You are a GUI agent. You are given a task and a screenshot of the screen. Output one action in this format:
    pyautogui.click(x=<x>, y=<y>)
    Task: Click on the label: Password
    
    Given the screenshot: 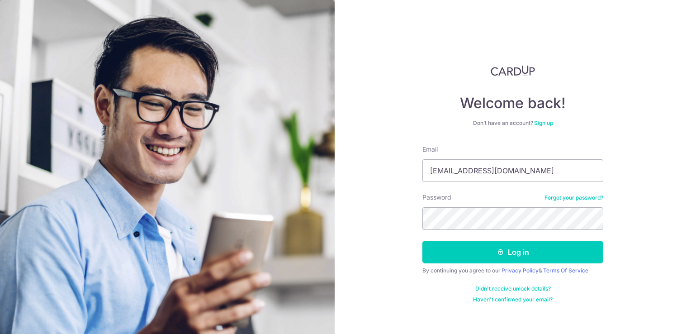 What is the action you would take?
    pyautogui.click(x=437, y=197)
    